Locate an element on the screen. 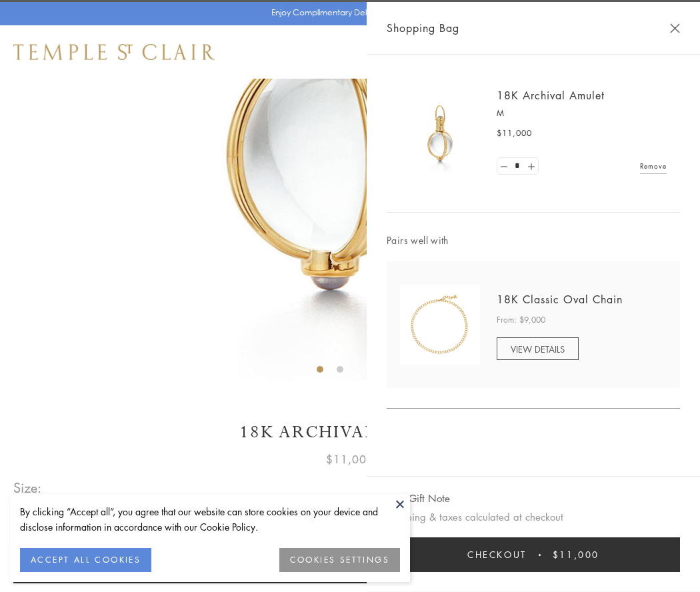 The image size is (700, 592). button: Checkout $11,000 is located at coordinates (533, 555).